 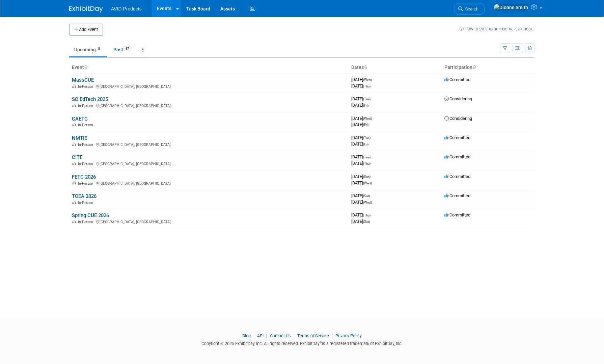 I want to click on img: Dionne Smith, so click(x=511, y=7).